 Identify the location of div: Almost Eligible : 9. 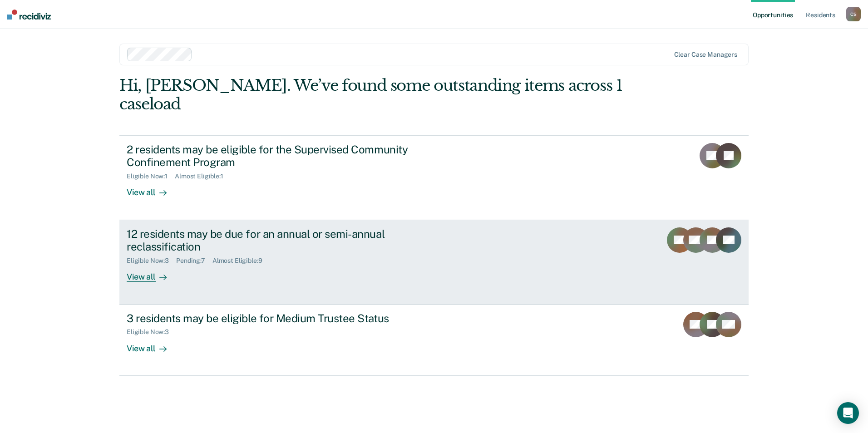
(241, 261).